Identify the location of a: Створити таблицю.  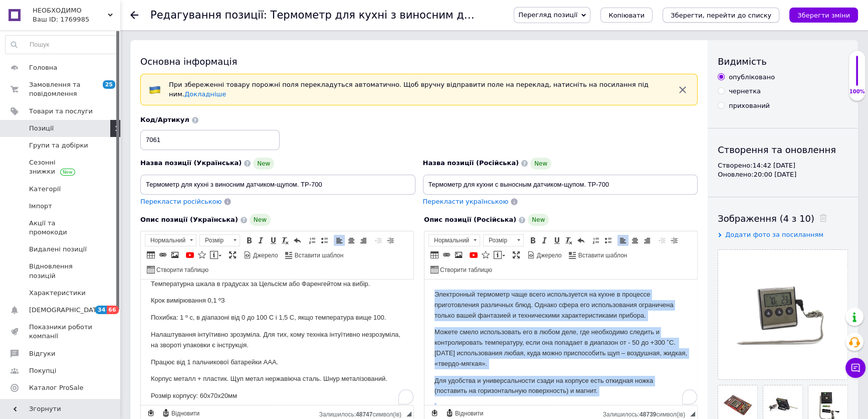
(178, 269).